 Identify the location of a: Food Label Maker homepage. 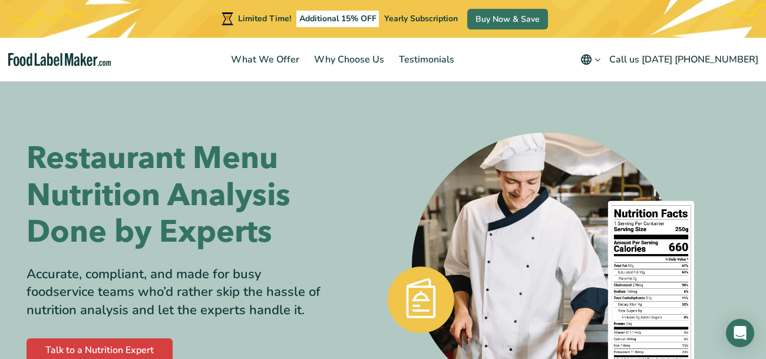
(59, 59).